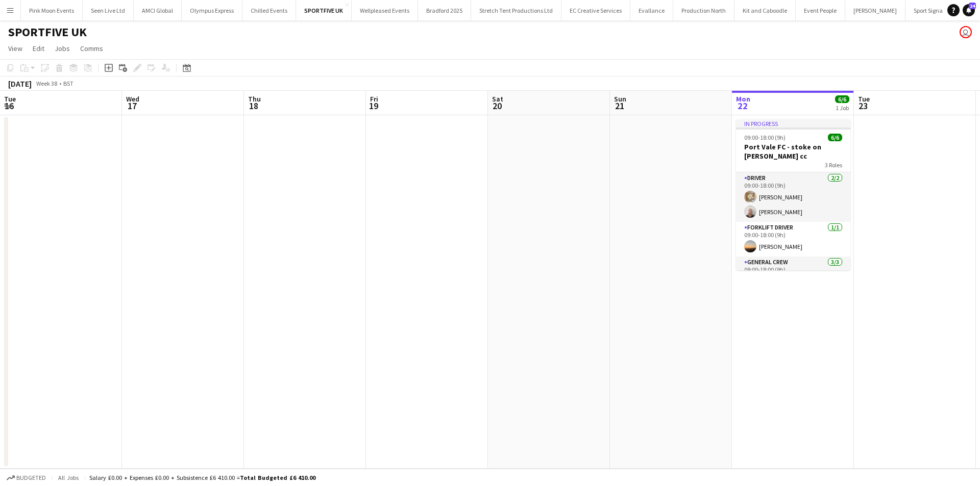  I want to click on span: Thu, so click(254, 99).